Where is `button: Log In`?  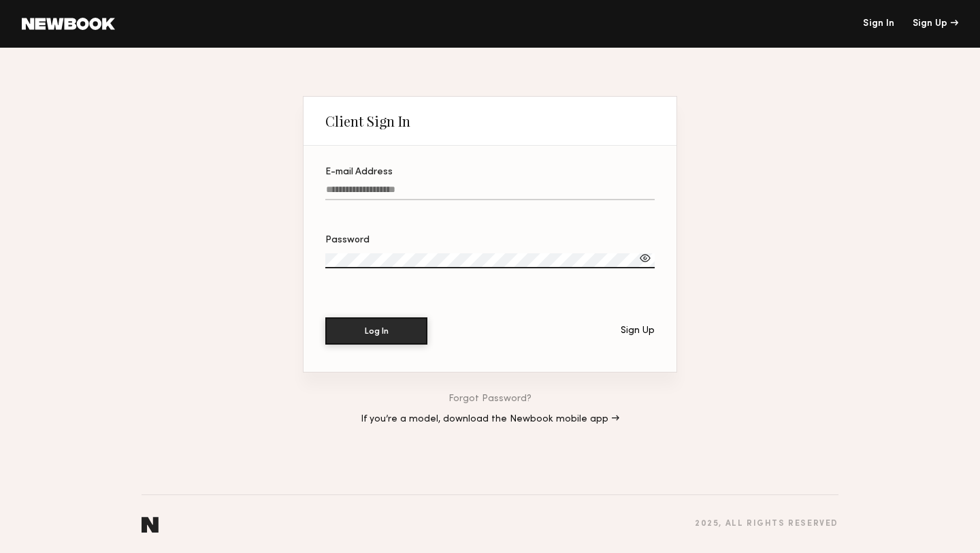 button: Log In is located at coordinates (376, 330).